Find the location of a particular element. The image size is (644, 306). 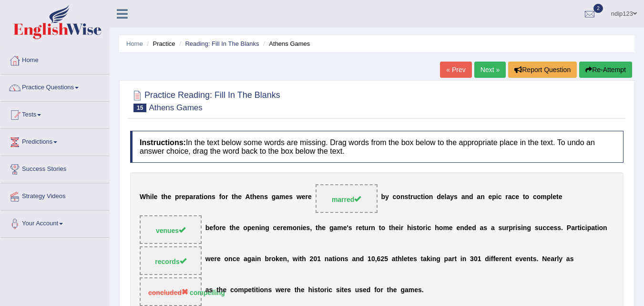

span: 15 is located at coordinates (140, 108).